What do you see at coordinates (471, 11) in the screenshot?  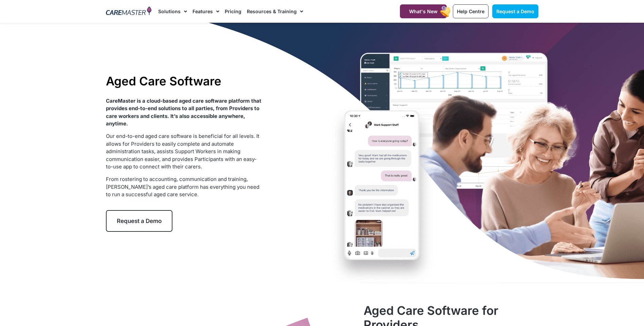 I see `a: Help Centre` at bounding box center [471, 11].